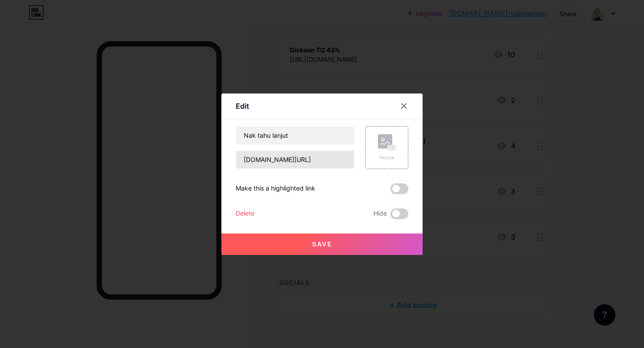 The image size is (644, 348). I want to click on span: Hide, so click(380, 214).